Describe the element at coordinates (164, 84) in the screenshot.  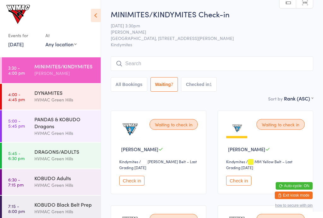
I see `button: Waiting7` at that location.